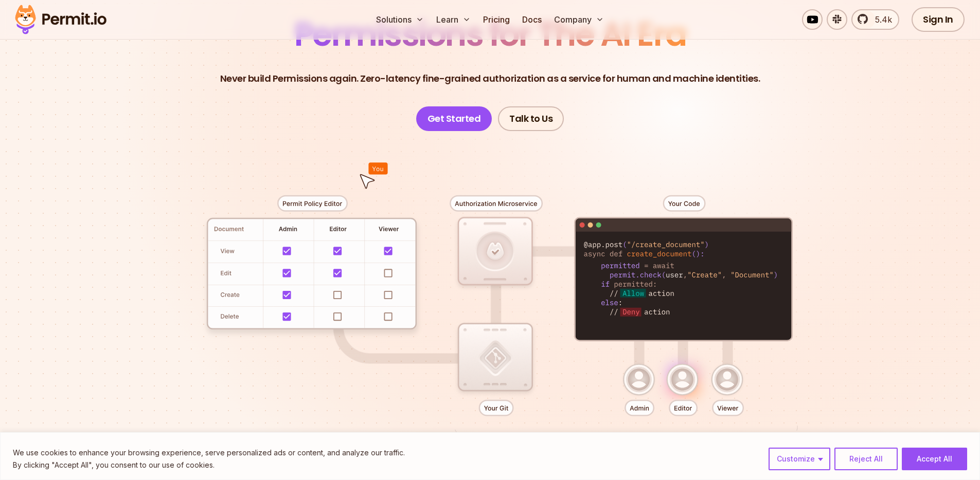 Image resolution: width=980 pixels, height=480 pixels. I want to click on img: Permit logo, so click(61, 19).